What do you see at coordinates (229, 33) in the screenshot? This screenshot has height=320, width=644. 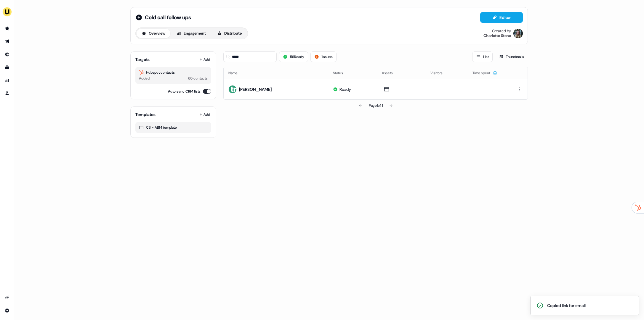 I see `button: Distribute` at bounding box center [229, 33].